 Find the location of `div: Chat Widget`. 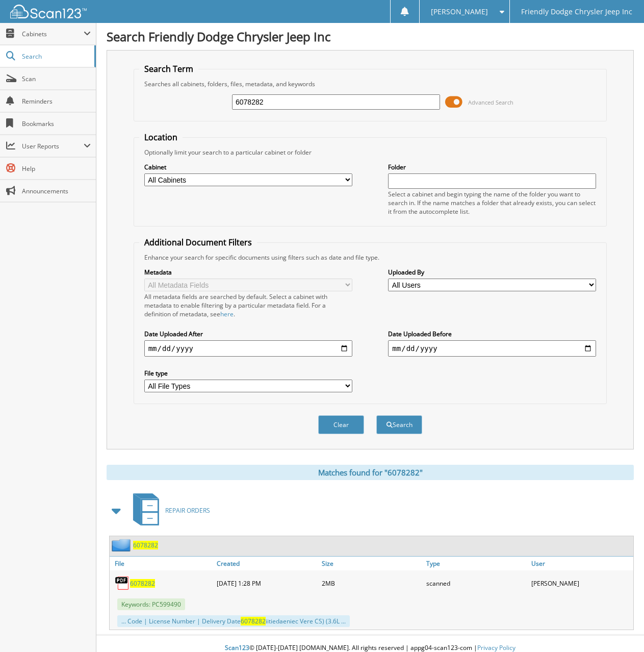

div: Chat Widget is located at coordinates (619, 628).